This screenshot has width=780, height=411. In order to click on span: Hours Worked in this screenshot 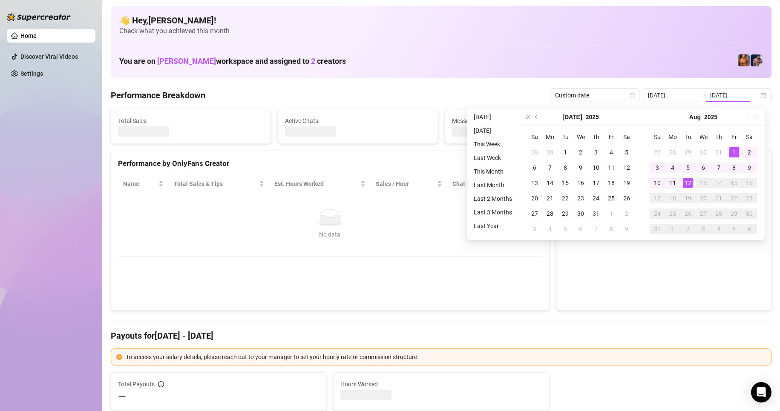, I will do `click(441, 385)`.